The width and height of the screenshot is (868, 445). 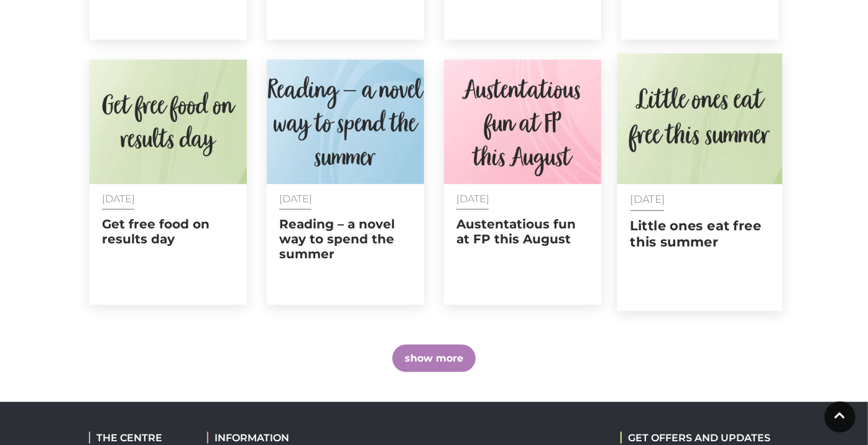 What do you see at coordinates (139, 438) in the screenshot?
I see `h2: THE CENTRE` at bounding box center [139, 438].